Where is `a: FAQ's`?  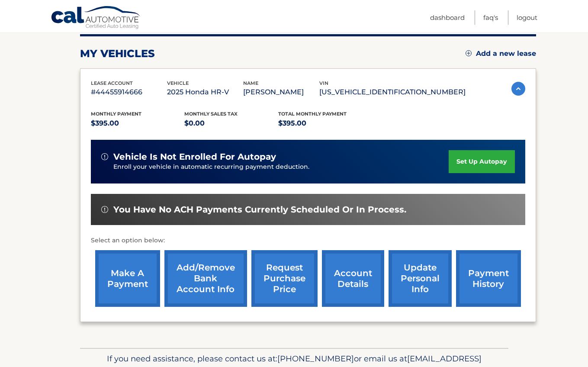
a: FAQ's is located at coordinates (491, 17).